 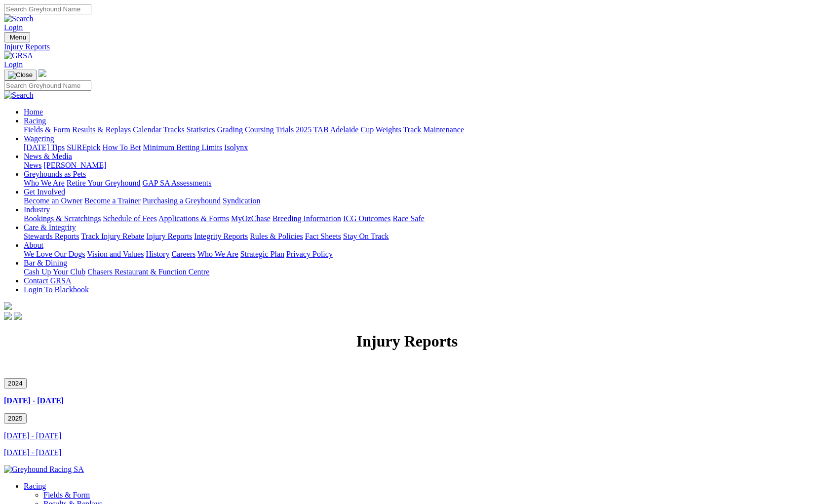 What do you see at coordinates (52, 236) in the screenshot?
I see `a: Stewards Reports` at bounding box center [52, 236].